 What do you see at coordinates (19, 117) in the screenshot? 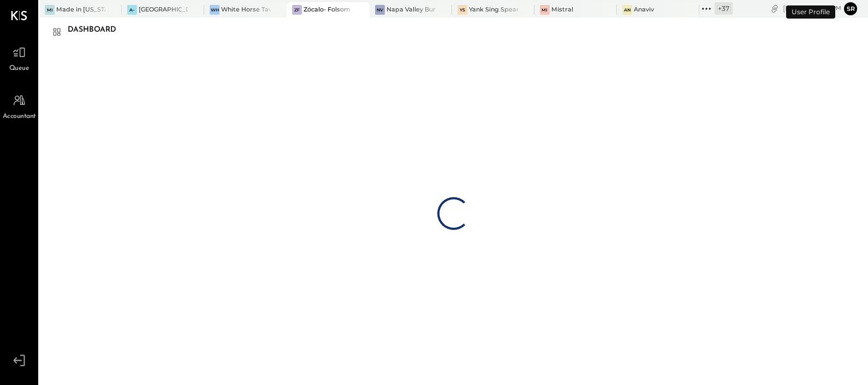
I see `span: Accountant` at bounding box center [19, 117].